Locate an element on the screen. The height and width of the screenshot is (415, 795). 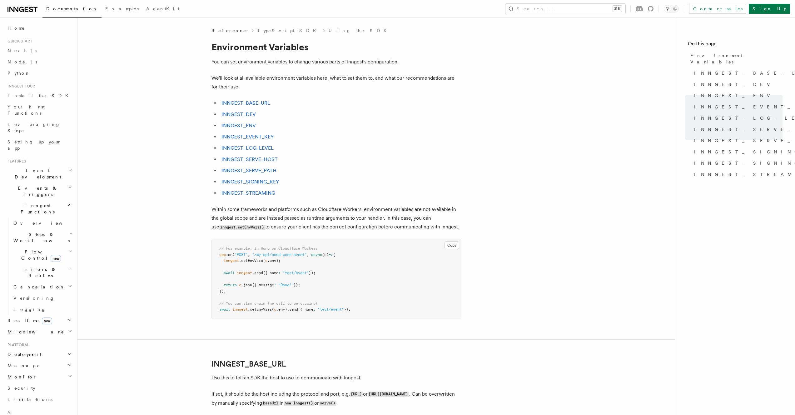
span: Realtime is located at coordinates (28, 320).